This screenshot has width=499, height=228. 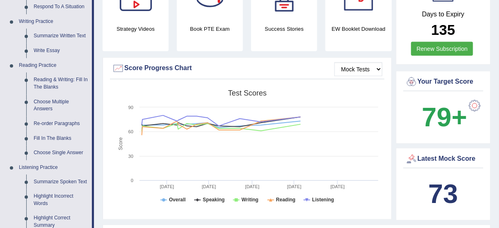 What do you see at coordinates (61, 200) in the screenshot?
I see `a: Highlight Incorrect Words` at bounding box center [61, 200].